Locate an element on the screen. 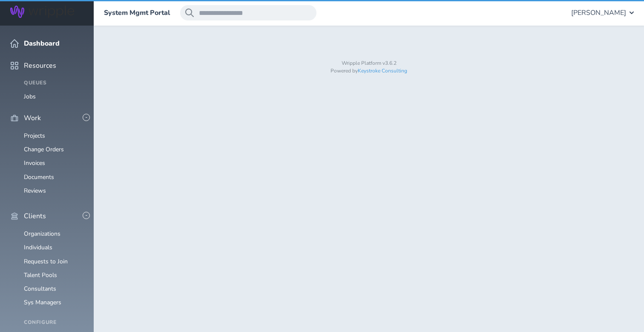 The width and height of the screenshot is (644, 332). a: Reviews is located at coordinates (35, 191).